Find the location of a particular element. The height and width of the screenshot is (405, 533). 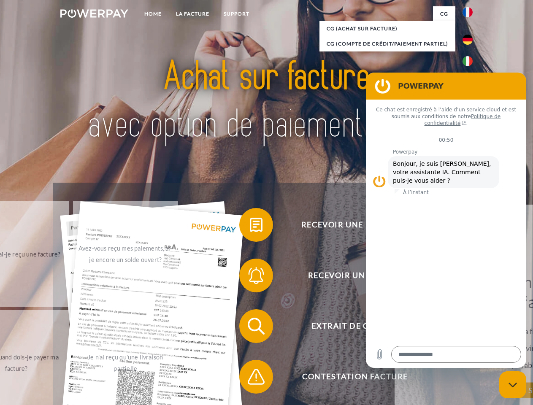

a: Avez-vous reçu mes paiements, ai-je encore un solde ouvert? is located at coordinates (125, 254).